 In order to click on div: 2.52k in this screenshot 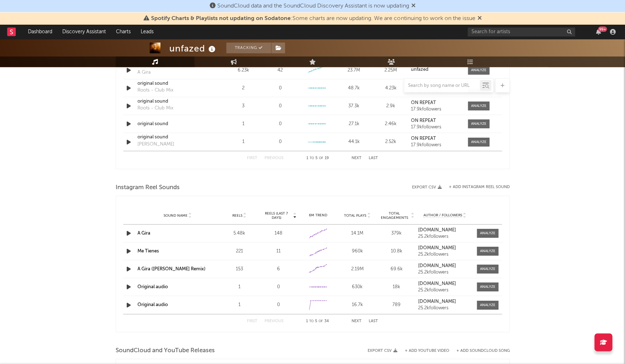, I will do `click(390, 142)`.